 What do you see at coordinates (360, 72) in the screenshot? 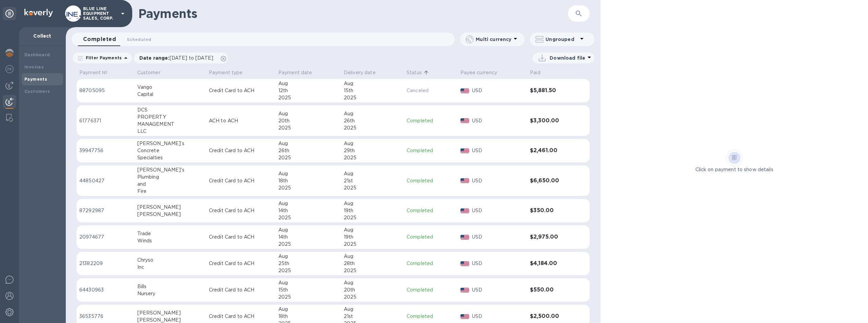
I see `p: Delivery date` at bounding box center [360, 72].